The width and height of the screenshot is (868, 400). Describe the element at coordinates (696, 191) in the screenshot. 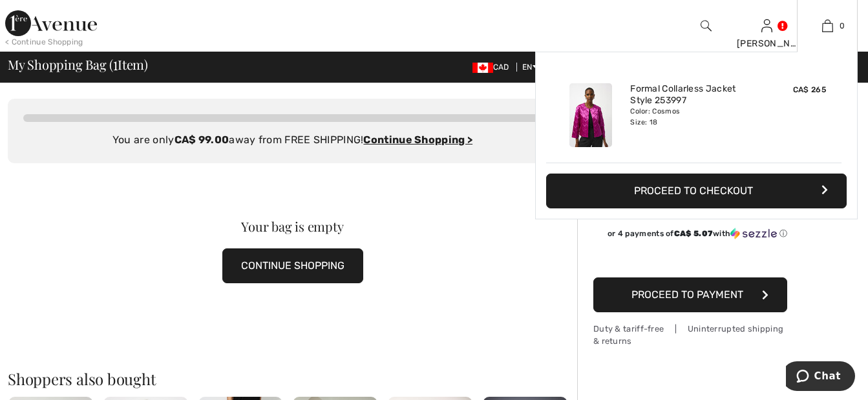

I see `button: Proceed to Checkout` at that location.